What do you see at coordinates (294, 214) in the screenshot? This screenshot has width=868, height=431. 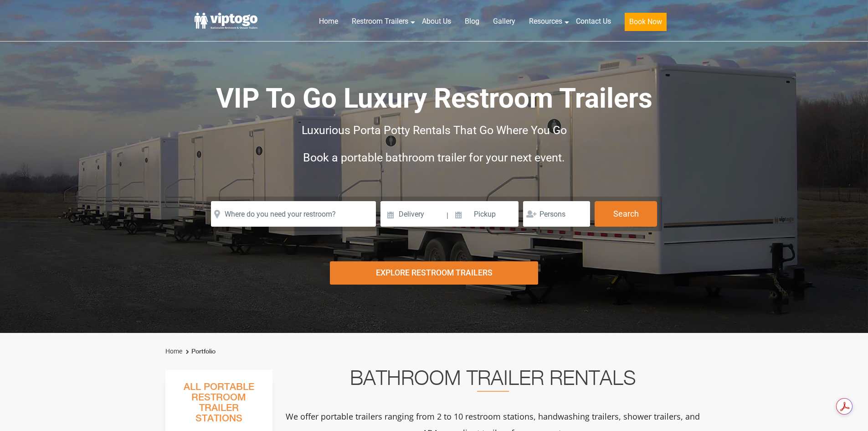 I see `input: Where do you need your restroom?` at bounding box center [294, 214].